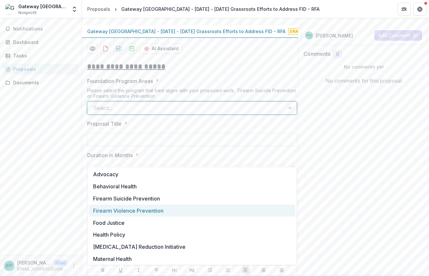 The width and height of the screenshot is (429, 276). What do you see at coordinates (203, 9) in the screenshot?
I see `nav: breadcrumb` at bounding box center [203, 9].